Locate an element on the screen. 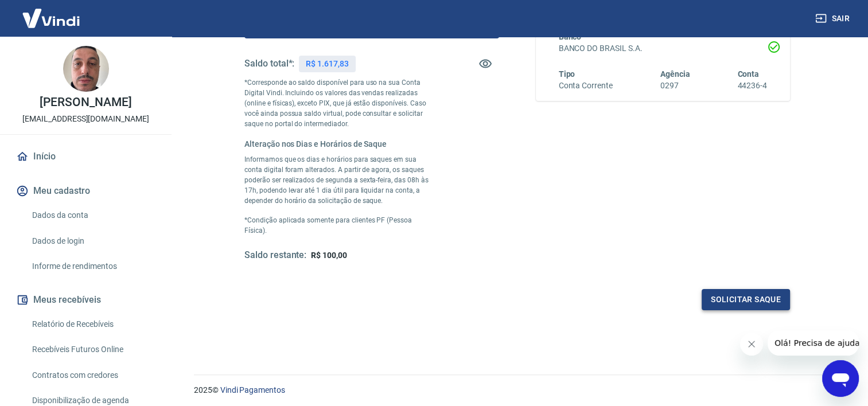 The width and height of the screenshot is (868, 406). h6: BANCO DO BRASIL S.A. is located at coordinates (663, 48).